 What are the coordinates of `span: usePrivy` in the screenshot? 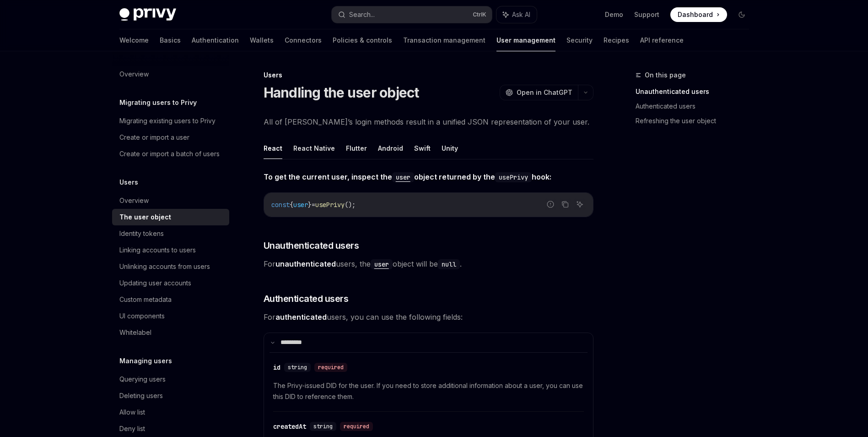 It's located at (330, 205).